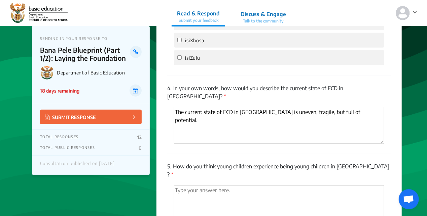 The width and height of the screenshot is (427, 216). What do you see at coordinates (179, 57) in the screenshot?
I see `input: isiZulu` at bounding box center [179, 57].